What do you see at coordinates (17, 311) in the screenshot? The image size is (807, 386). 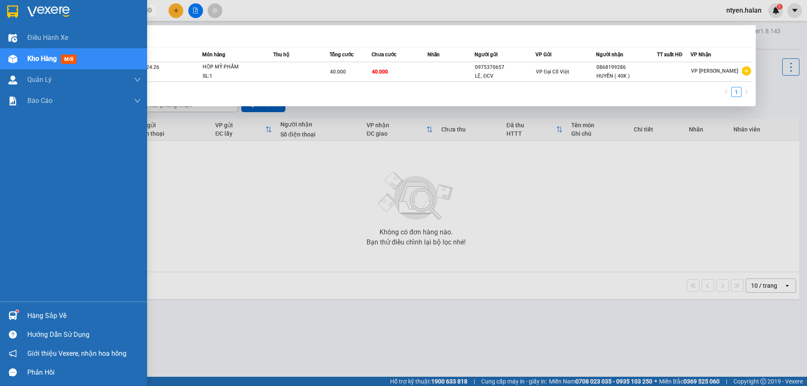 I see `sup: 1` at bounding box center [17, 311].